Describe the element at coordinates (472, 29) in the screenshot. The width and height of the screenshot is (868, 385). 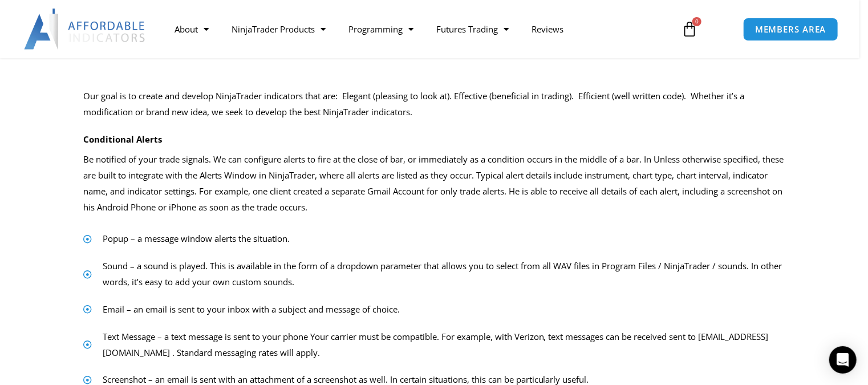
I see `a: Futures Trading` at that location.